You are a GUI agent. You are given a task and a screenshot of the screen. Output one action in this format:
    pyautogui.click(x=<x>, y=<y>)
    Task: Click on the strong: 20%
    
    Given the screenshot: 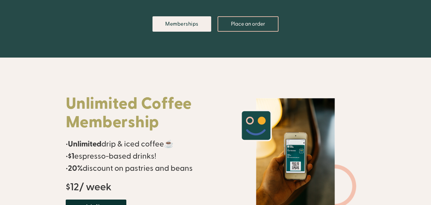 What is the action you would take?
    pyautogui.click(x=75, y=168)
    